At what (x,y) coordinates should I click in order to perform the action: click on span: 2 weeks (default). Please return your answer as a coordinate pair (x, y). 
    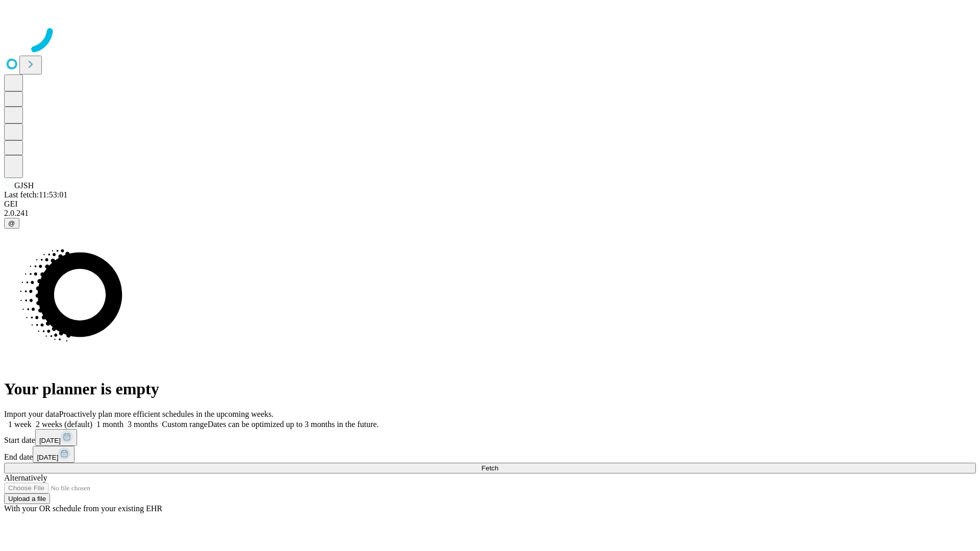
    Looking at the image, I should click on (64, 424).